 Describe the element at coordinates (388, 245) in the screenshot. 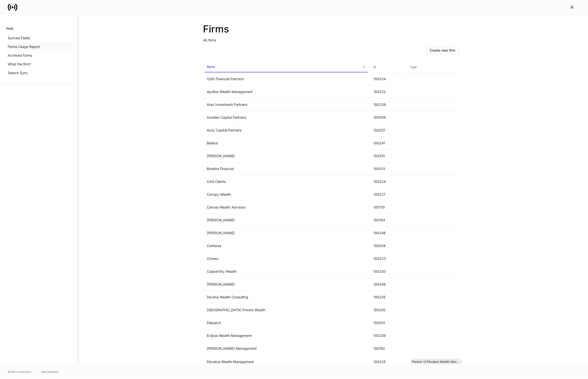

I see `td: 100254` at that location.